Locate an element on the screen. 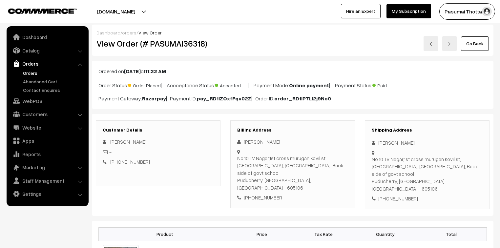 The height and width of the screenshot is (248, 500). th: Quantity is located at coordinates (385, 234).